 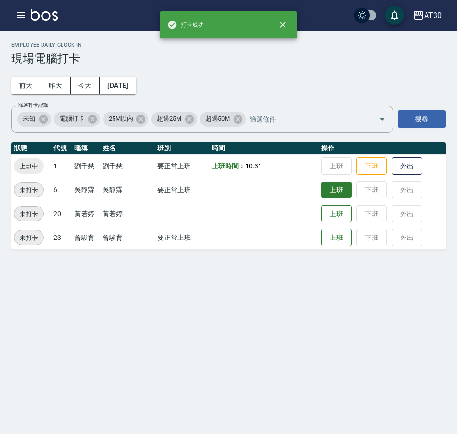 What do you see at coordinates (31, 148) in the screenshot?
I see `th: 狀態` at bounding box center [31, 148].